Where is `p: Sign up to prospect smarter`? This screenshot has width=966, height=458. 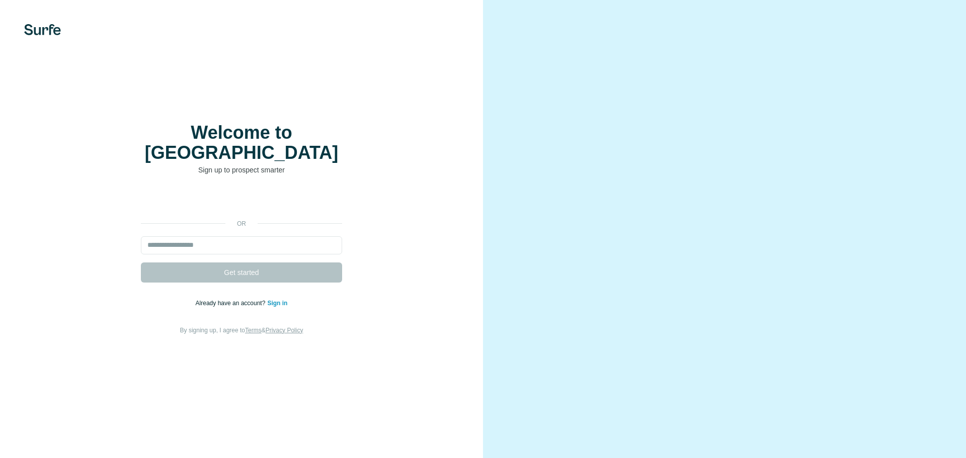
p: Sign up to prospect smarter is located at coordinates (241, 170).